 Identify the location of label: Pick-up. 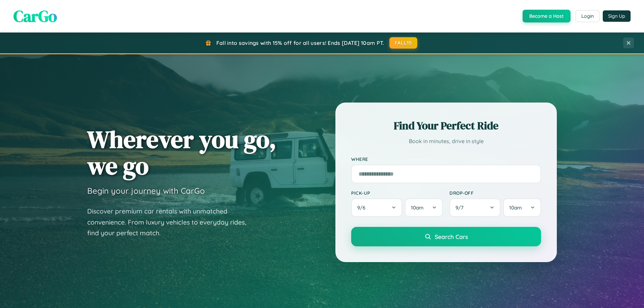
(397, 193).